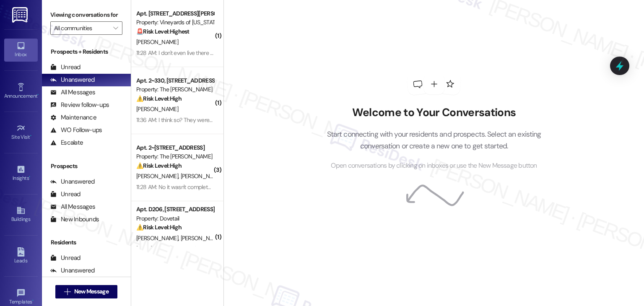  What do you see at coordinates (91, 291) in the screenshot?
I see `span: New Message` at bounding box center [91, 291].